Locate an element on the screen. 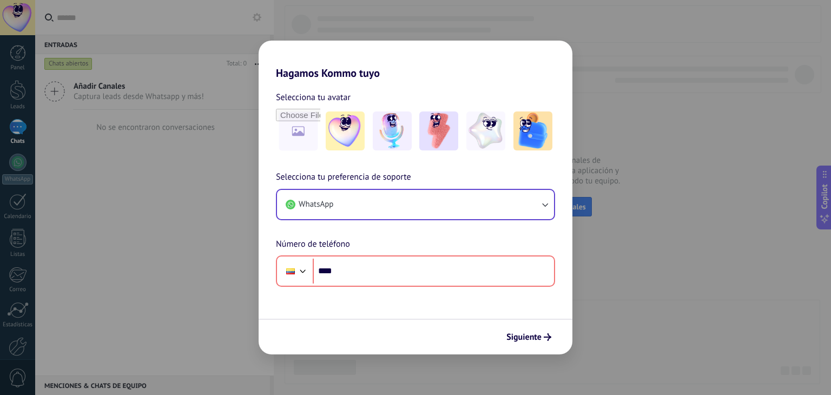 Image resolution: width=831 pixels, height=395 pixels. span: Siguiente is located at coordinates (523, 337).